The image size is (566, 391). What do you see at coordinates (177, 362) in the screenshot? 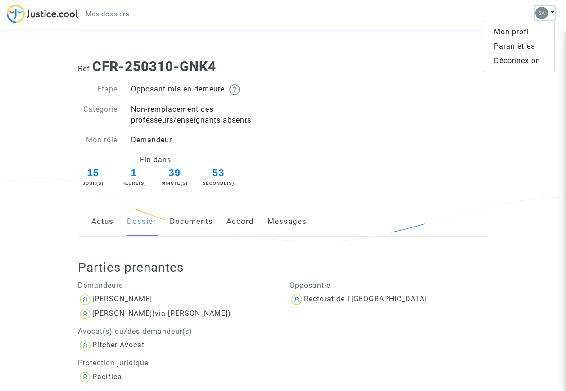
I see `p: Protection juridique` at bounding box center [177, 362].